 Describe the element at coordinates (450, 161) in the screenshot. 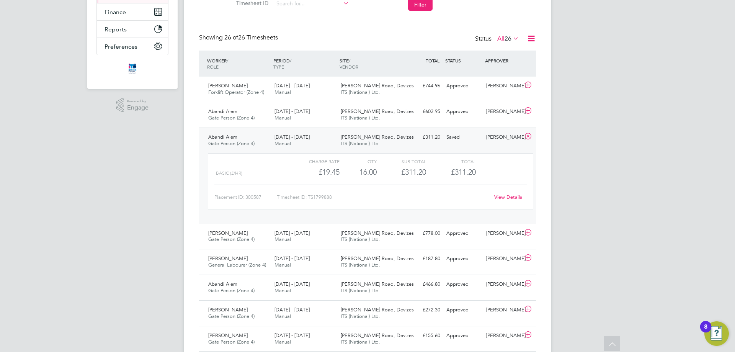

I see `div: Total` at that location.